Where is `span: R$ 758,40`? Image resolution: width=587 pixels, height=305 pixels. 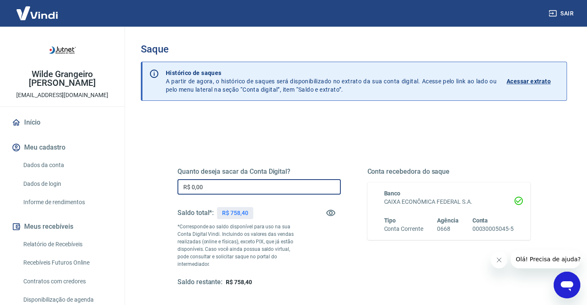
span: R$ 758,40 is located at coordinates (239, 282).